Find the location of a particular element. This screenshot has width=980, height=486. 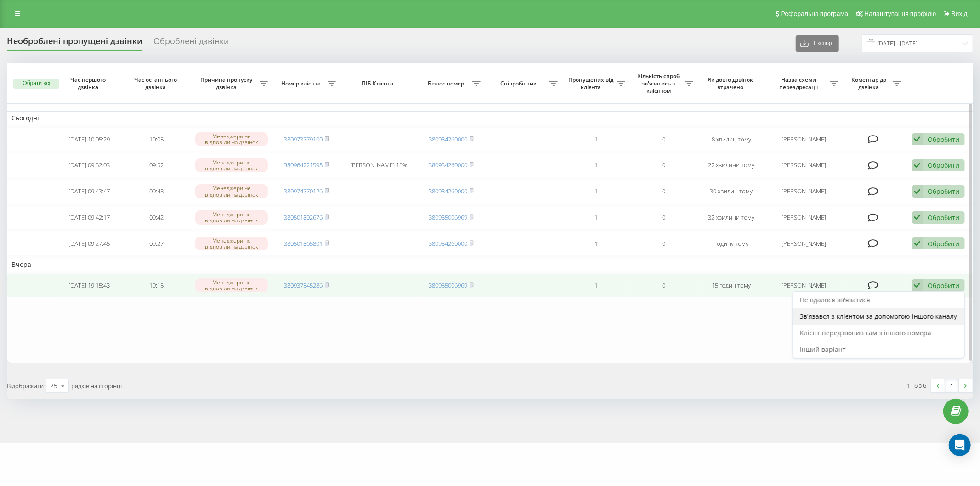

td: 10:05 is located at coordinates (156, 139).